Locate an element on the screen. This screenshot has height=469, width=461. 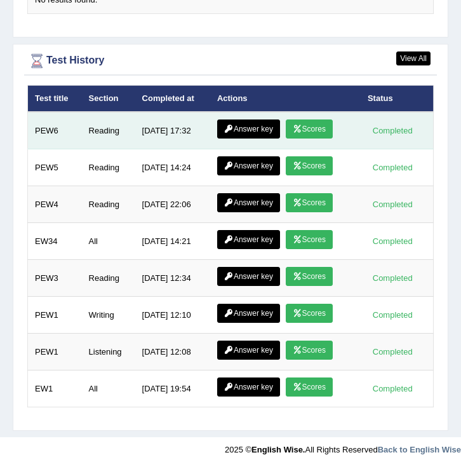
td: EW1 is located at coordinates (55, 389).